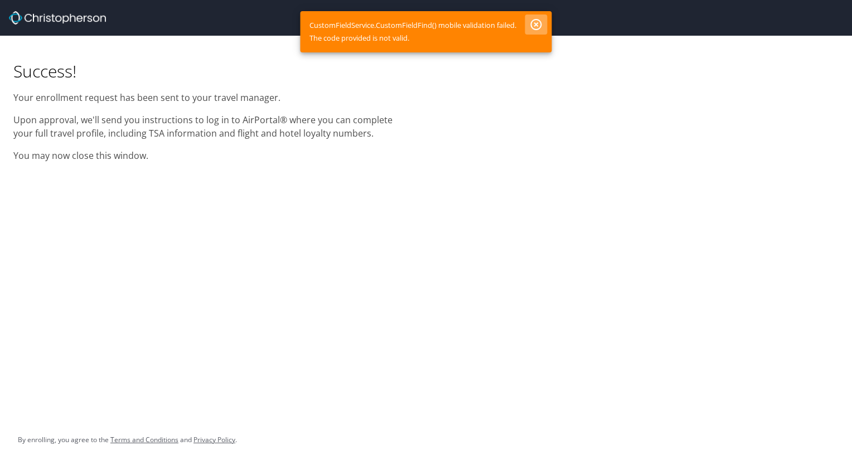 This screenshot has height=465, width=852. I want to click on div: CustomFieldService.CustomFieldFind() mobile validation failed. The code provided is not valid., so click(413, 32).